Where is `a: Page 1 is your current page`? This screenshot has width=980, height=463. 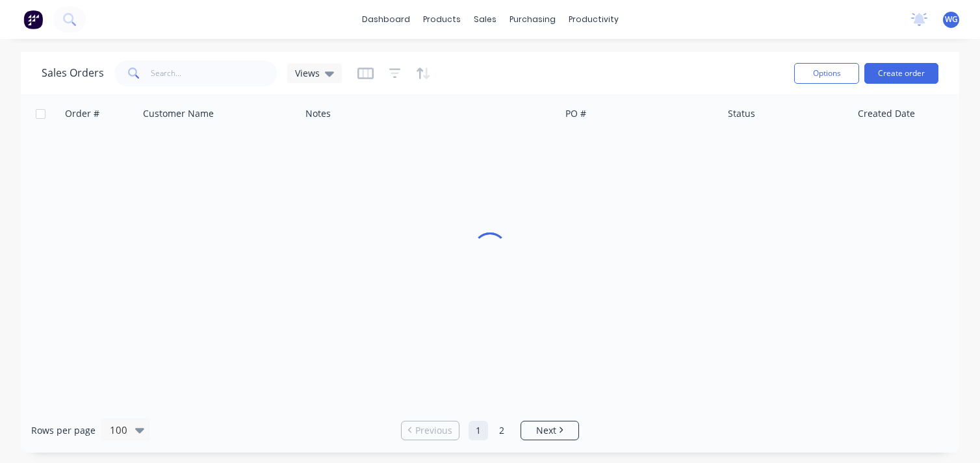
a: Page 1 is your current page is located at coordinates (479, 431).